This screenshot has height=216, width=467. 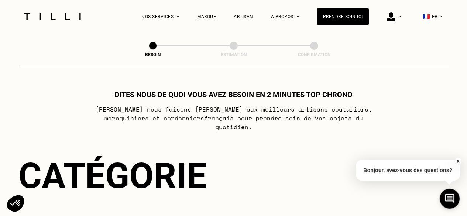 I want to click on div: Confirmation, so click(x=314, y=55).